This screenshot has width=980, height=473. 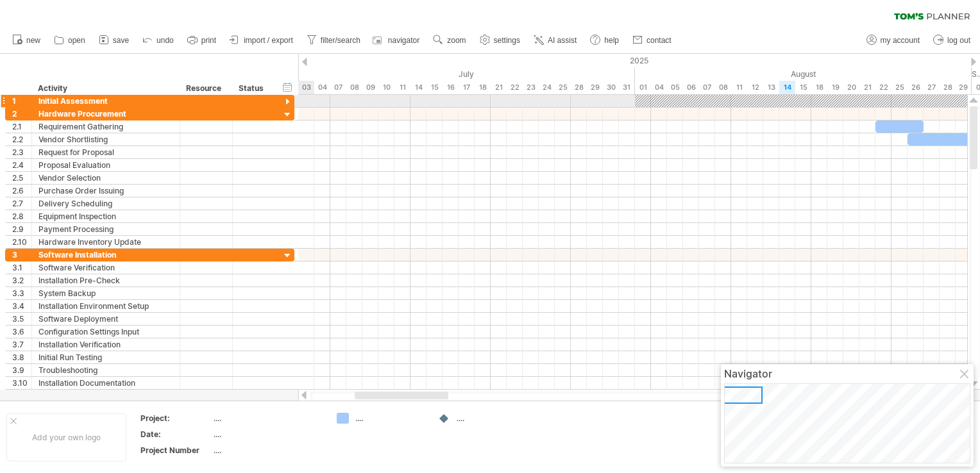 What do you see at coordinates (690, 87) in the screenshot?
I see `div: Wednesday, 6 August 2025` at bounding box center [690, 87].